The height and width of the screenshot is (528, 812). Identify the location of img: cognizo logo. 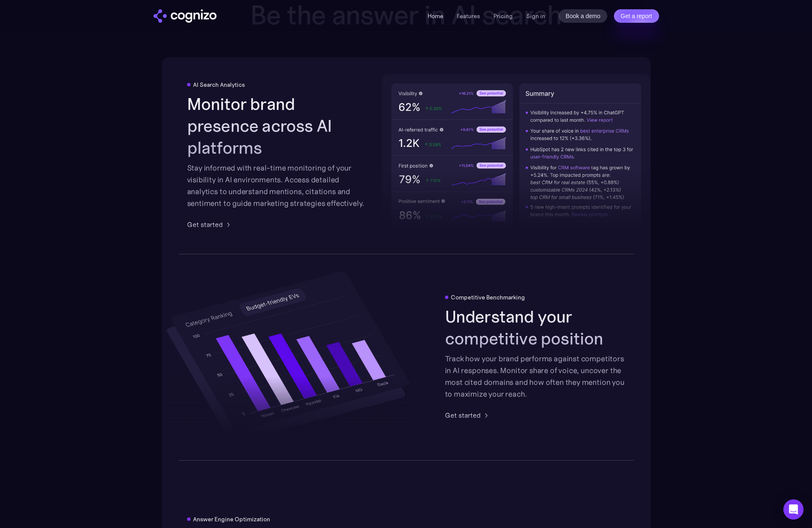
(185, 16).